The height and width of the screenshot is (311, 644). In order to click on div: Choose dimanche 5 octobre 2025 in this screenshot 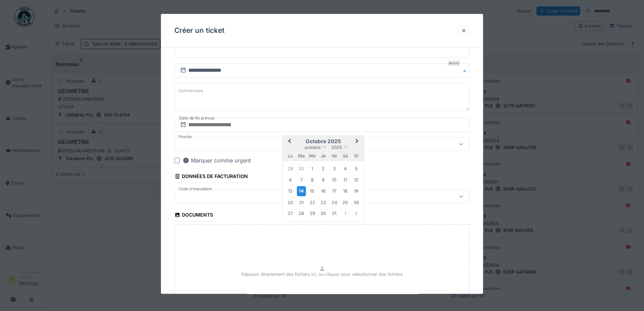, I will do `click(356, 169)`.